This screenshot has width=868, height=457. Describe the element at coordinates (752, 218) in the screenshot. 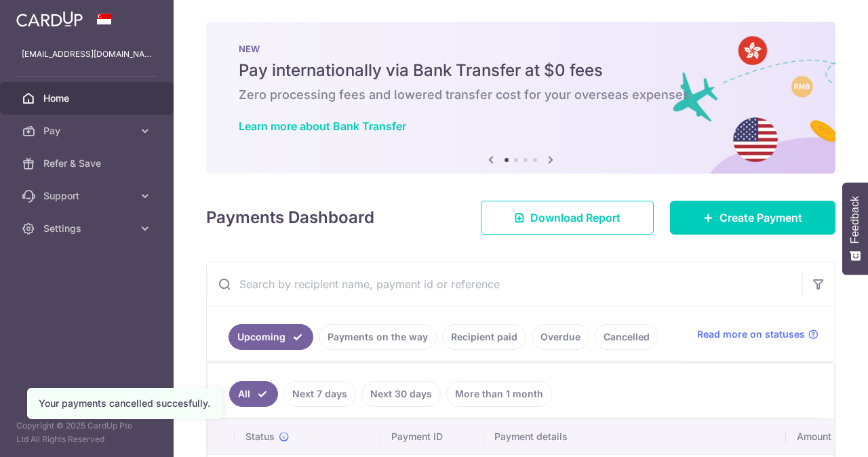

I see `a: Create Payment` at that location.